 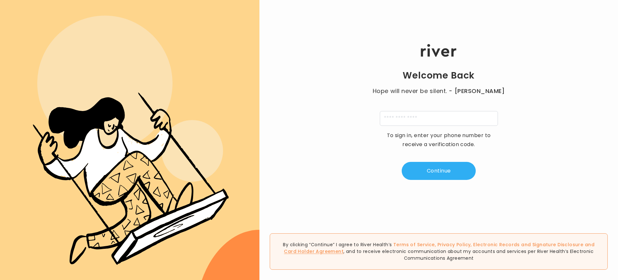 What do you see at coordinates (439, 248) in the screenshot?
I see `span: , , and` at bounding box center [439, 248].